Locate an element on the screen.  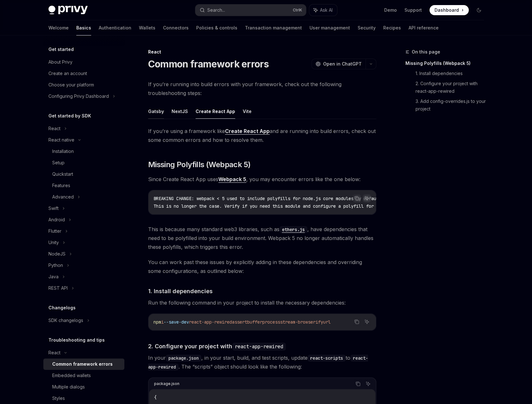
span: This is because many standard web3 libraries, such as , have dependencies that need to be polyfil... is located at coordinates (262, 238).